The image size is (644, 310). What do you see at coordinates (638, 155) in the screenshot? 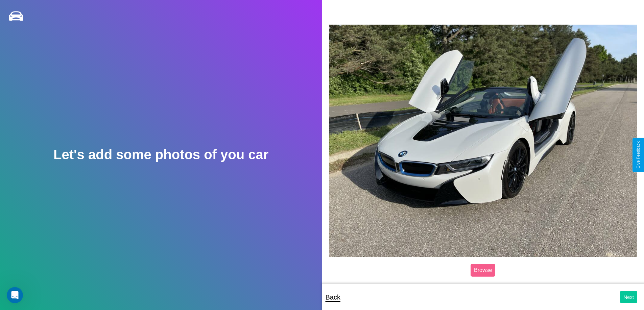
I see `div: Give Feedback` at bounding box center [638, 155].